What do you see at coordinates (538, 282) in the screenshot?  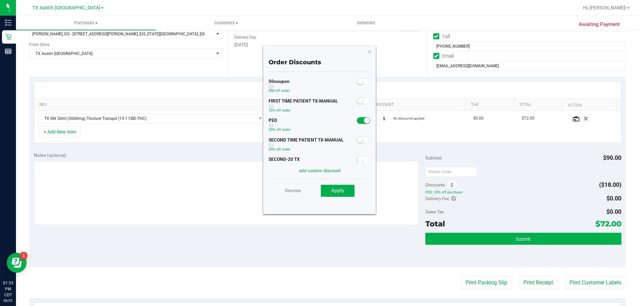 I see `button: Print Receipt` at bounding box center [538, 282].